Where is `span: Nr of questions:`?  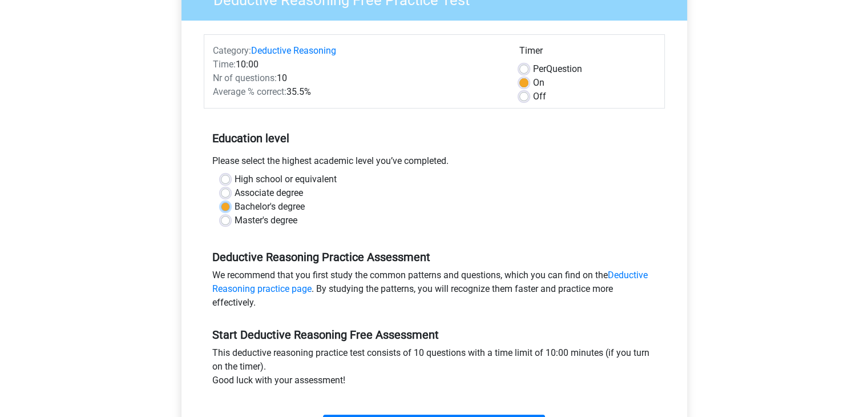 span: Nr of questions: is located at coordinates (245, 78).